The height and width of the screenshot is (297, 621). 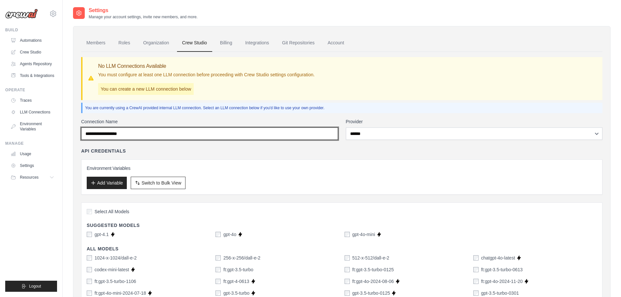 I want to click on div: Build, so click(x=31, y=30).